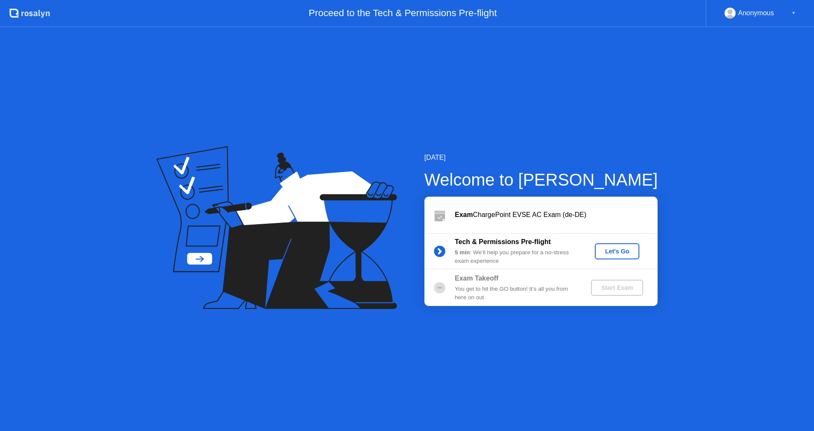 This screenshot has width=814, height=431. I want to click on div: ChargePoint EVSE AC Exam (de-DE), so click(556, 215).